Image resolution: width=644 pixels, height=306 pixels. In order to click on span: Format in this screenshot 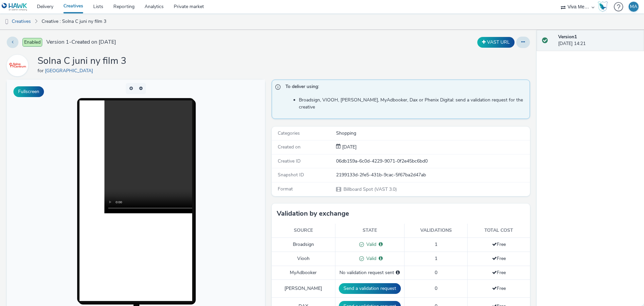, I will do `click(285, 189)`.